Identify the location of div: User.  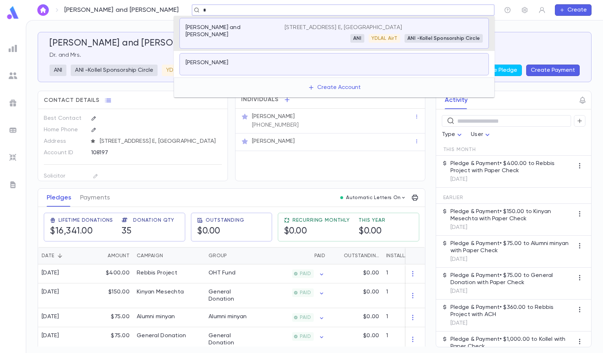
(481, 135).